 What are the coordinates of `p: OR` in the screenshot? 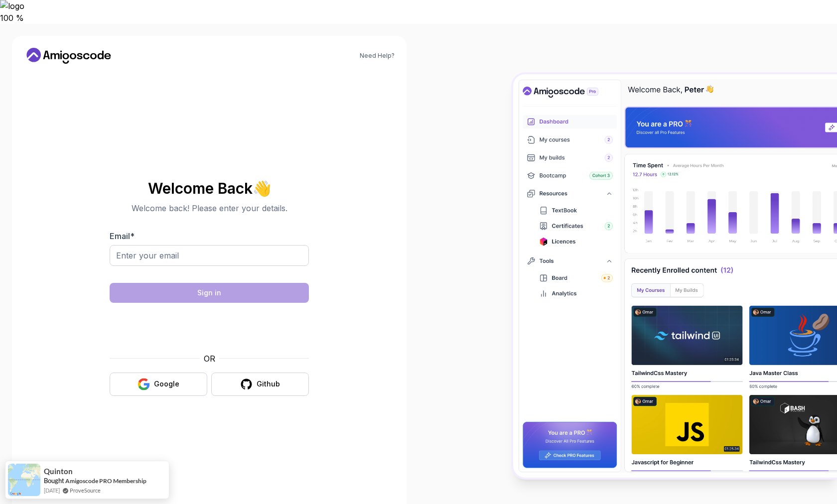 It's located at (209, 359).